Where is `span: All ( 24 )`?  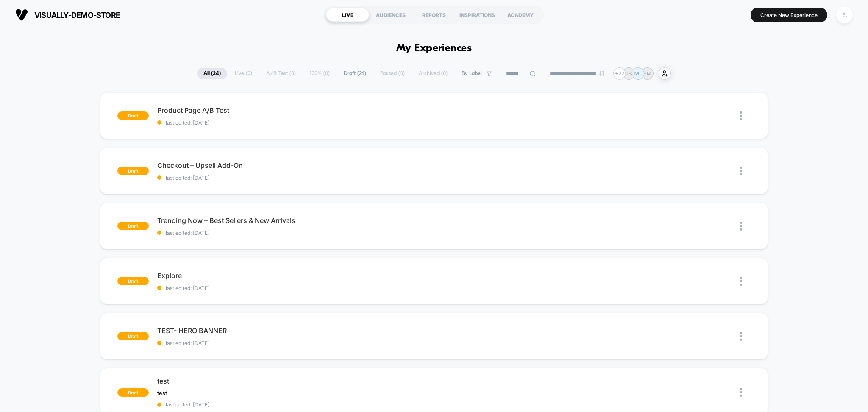
span: All ( 24 ) is located at coordinates (212, 73).